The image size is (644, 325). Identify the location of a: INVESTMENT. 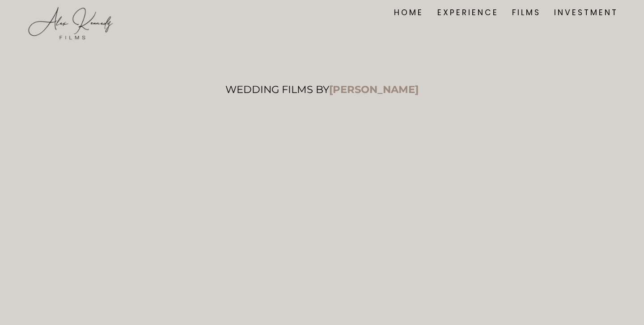
(586, 12).